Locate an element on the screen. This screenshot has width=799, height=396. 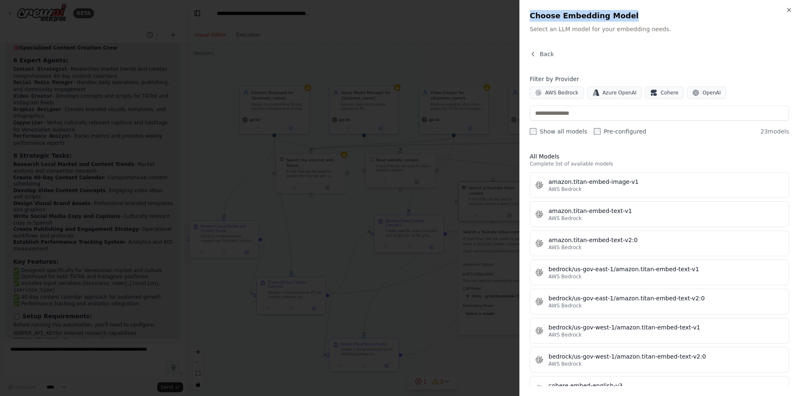
div: bedrock/us-gov-west-1/amazon.titan-embed-text-v2:0 is located at coordinates (665, 356).